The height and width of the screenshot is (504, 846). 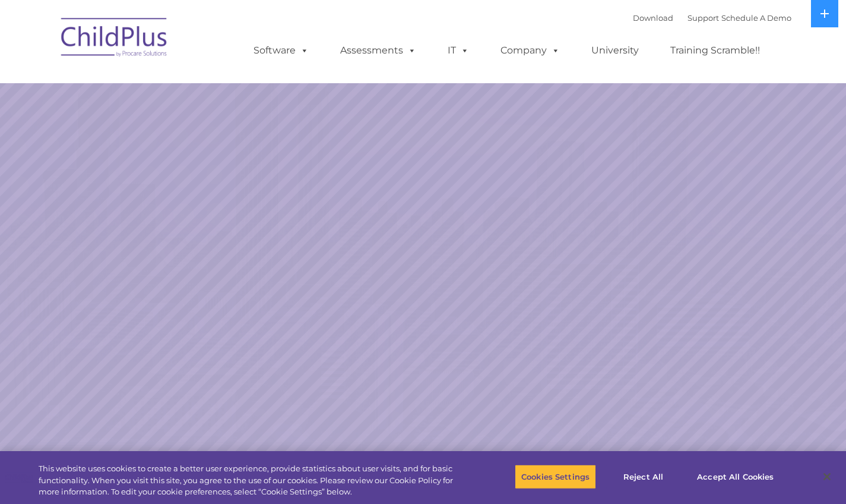 What do you see at coordinates (252, 480) in the screenshot?
I see `div: This website uses cookies to create a better user experience, provide statistics about user visit...` at bounding box center [252, 480].